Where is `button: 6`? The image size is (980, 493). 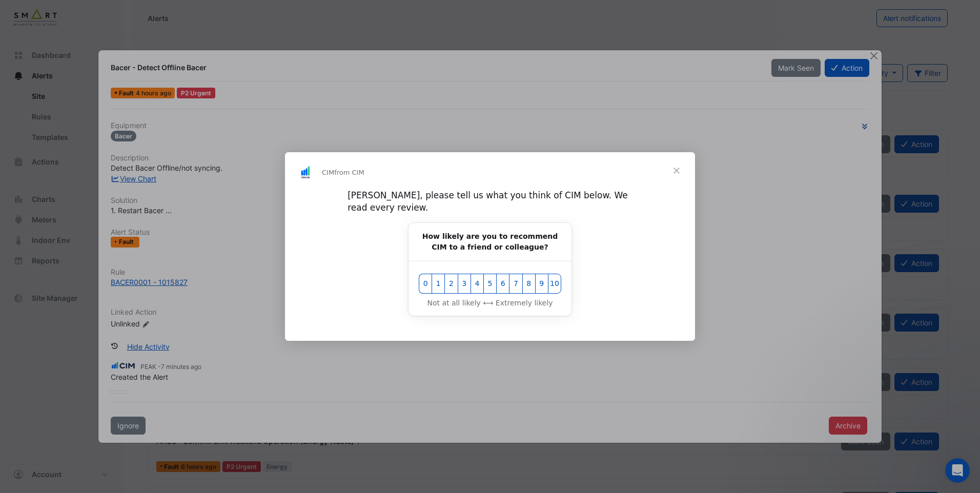
button: 6 is located at coordinates (502, 283).